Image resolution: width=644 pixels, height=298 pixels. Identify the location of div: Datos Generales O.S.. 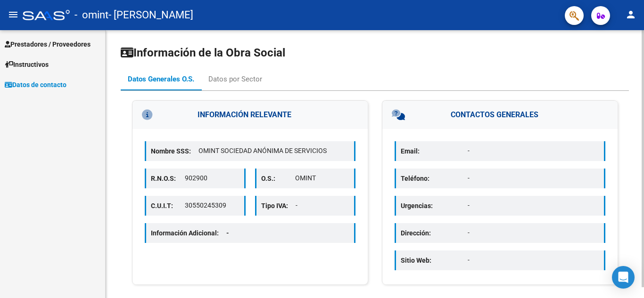
(161, 79).